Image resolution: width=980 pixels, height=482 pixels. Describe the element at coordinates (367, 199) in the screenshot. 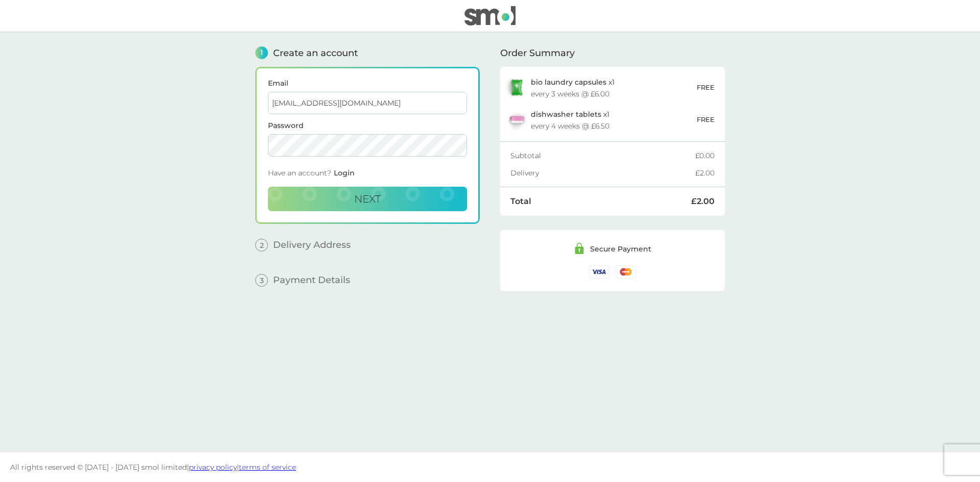

I see `button: Next` at that location.